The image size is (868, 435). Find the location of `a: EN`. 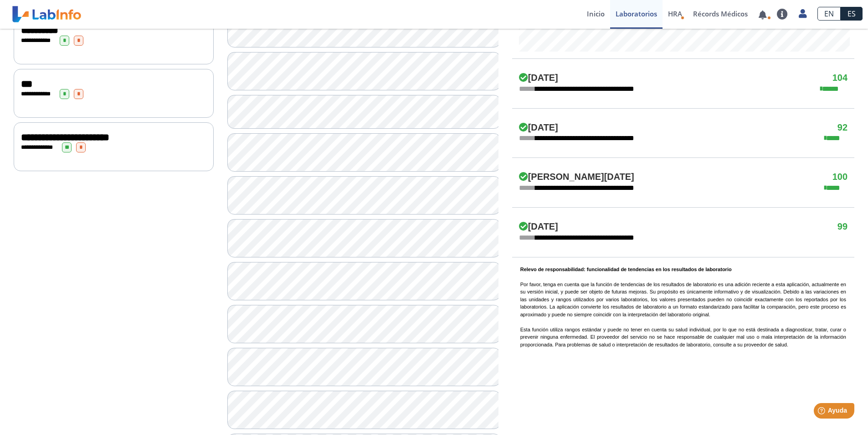

a: EN is located at coordinates (829, 14).